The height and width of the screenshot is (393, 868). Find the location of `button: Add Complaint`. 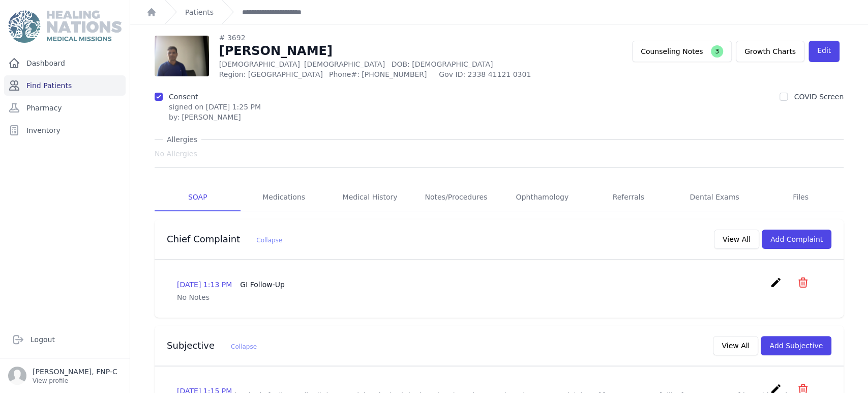

button: Add Complaint is located at coordinates (797, 239).